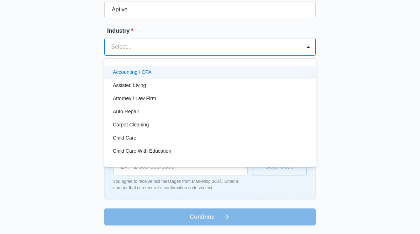  I want to click on p: Auto Repair, so click(126, 112).